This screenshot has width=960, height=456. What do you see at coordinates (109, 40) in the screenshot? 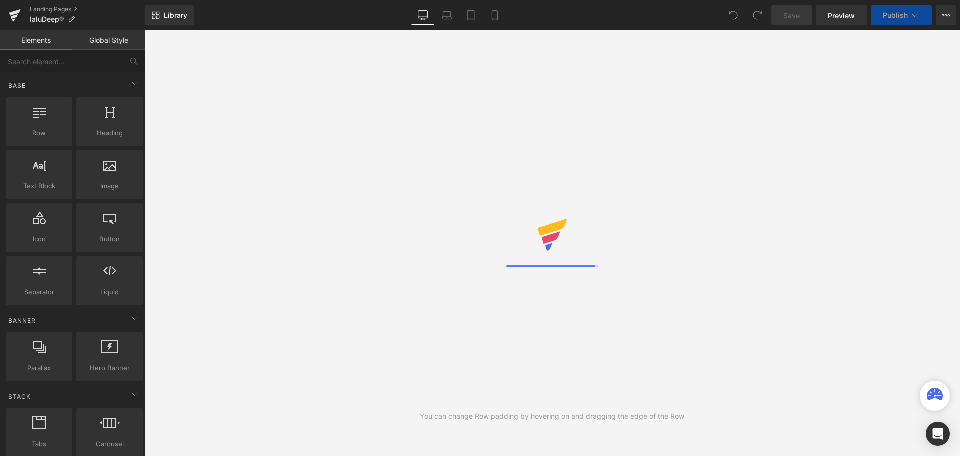
I see `a: Global Style` at bounding box center [109, 40].